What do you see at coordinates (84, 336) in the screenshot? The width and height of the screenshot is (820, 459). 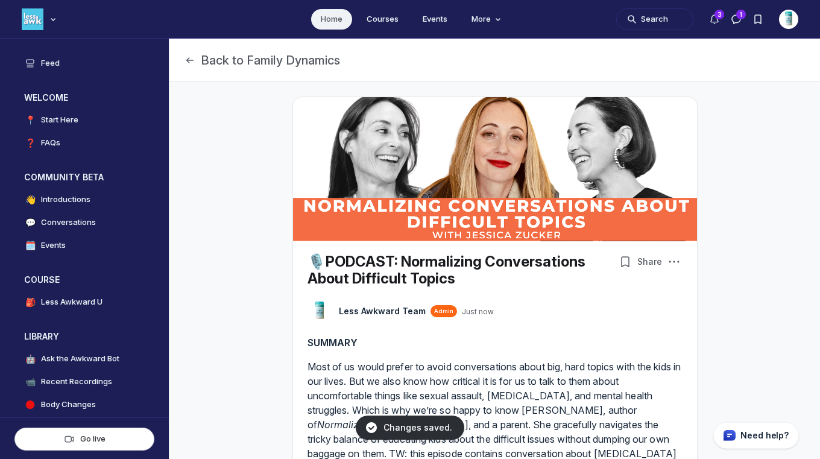 I see `button: LIBRARYCollapse space` at bounding box center [84, 336].